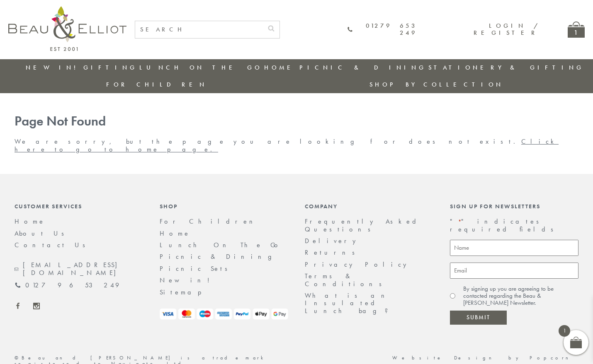  Describe the element at coordinates (349, 303) in the screenshot. I see `a: What is an Insulated Lunch bag?` at that location.